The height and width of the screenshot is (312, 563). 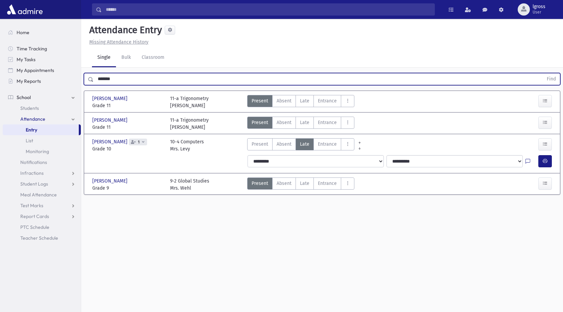 What do you see at coordinates (25, 9) in the screenshot?
I see `img: AdmirePro` at bounding box center [25, 9].